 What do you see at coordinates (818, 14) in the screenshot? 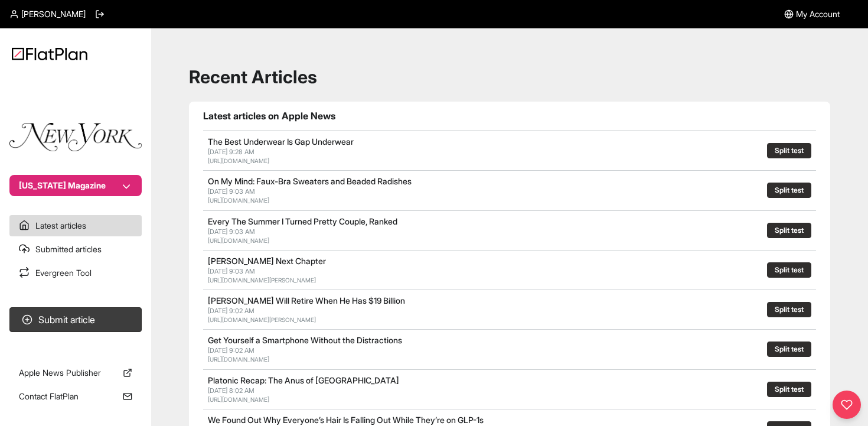
I see `span: My Account` at bounding box center [818, 14].